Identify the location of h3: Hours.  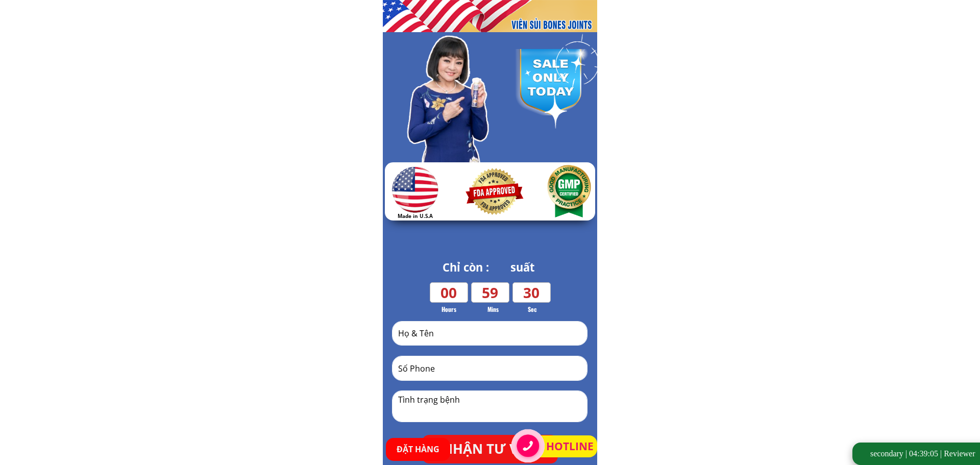
(448, 309).